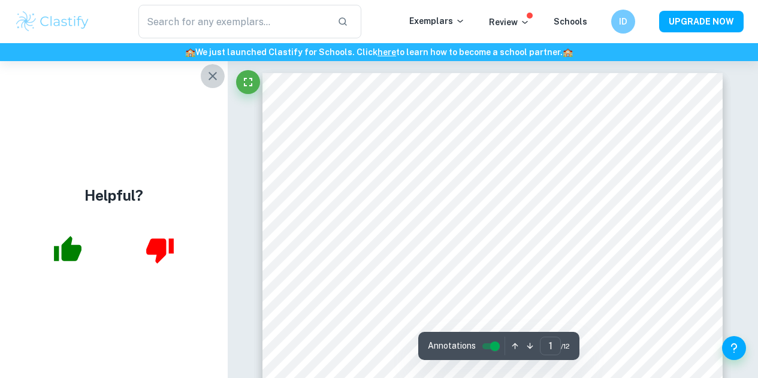 Image resolution: width=758 pixels, height=378 pixels. Describe the element at coordinates (734, 348) in the screenshot. I see `button: Help and Feedback` at that location.